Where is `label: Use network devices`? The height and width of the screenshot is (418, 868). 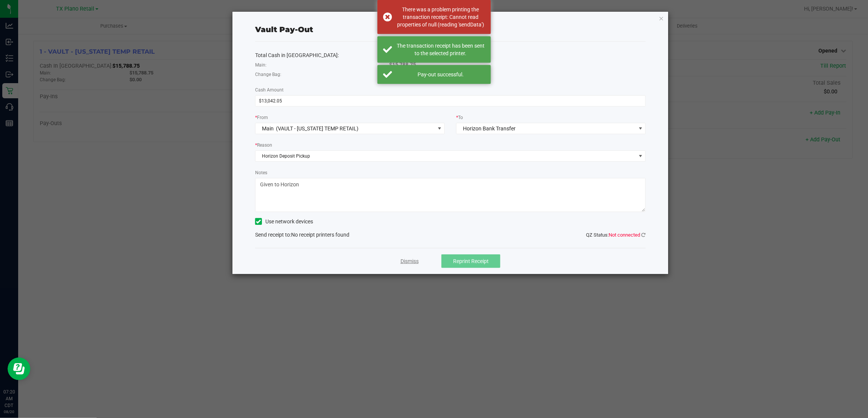 label: Use network devices is located at coordinates (284, 222).